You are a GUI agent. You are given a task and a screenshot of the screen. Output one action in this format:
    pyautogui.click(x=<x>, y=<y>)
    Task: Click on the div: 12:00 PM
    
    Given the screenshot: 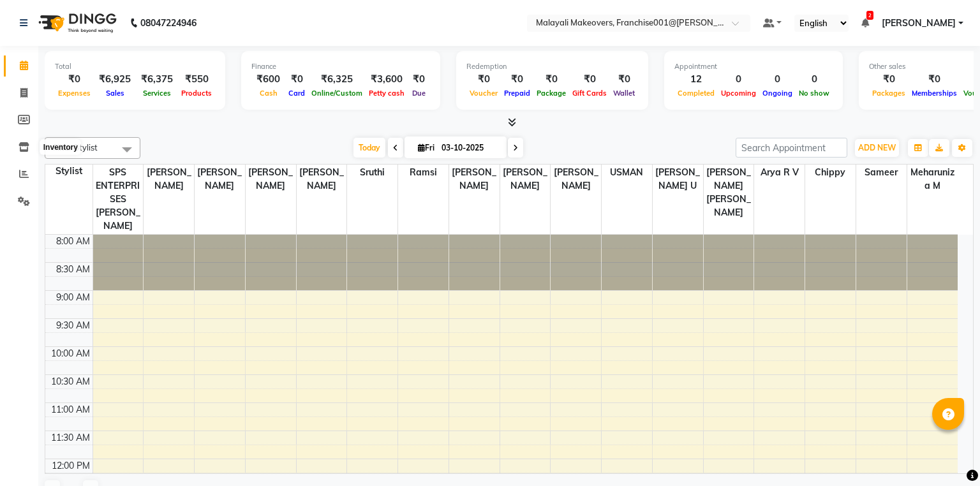 What is the action you would take?
    pyautogui.click(x=71, y=466)
    